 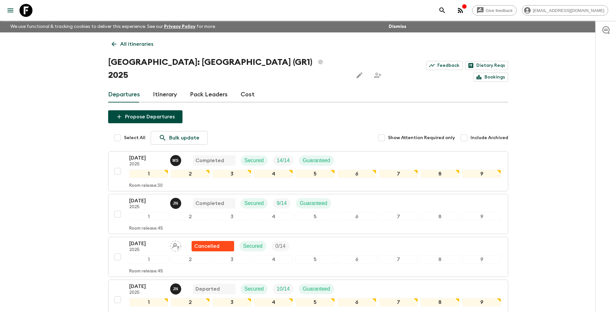 I want to click on p: 0 / 14, so click(x=280, y=246).